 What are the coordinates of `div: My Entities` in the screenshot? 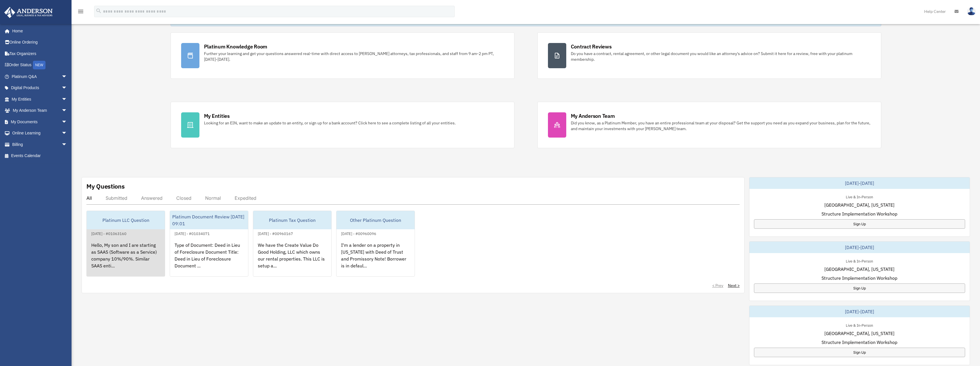 It's located at (217, 116).